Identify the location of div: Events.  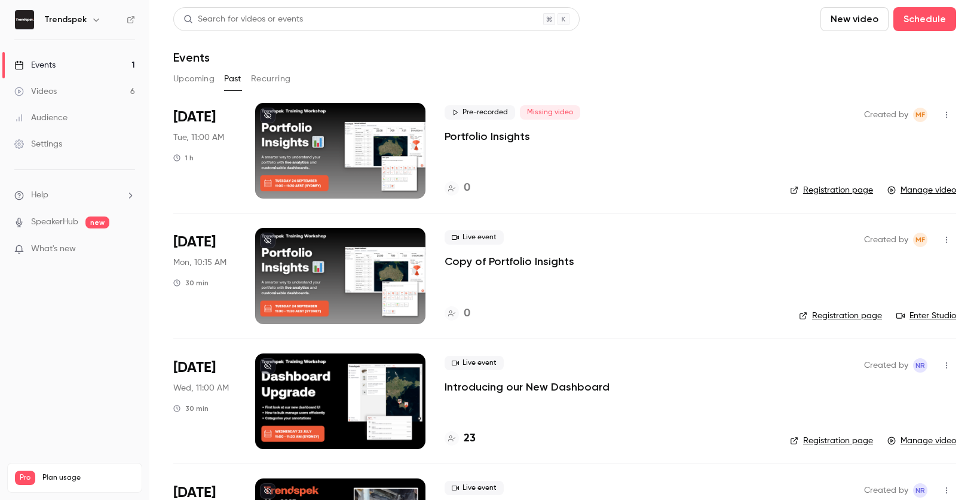
(34, 65).